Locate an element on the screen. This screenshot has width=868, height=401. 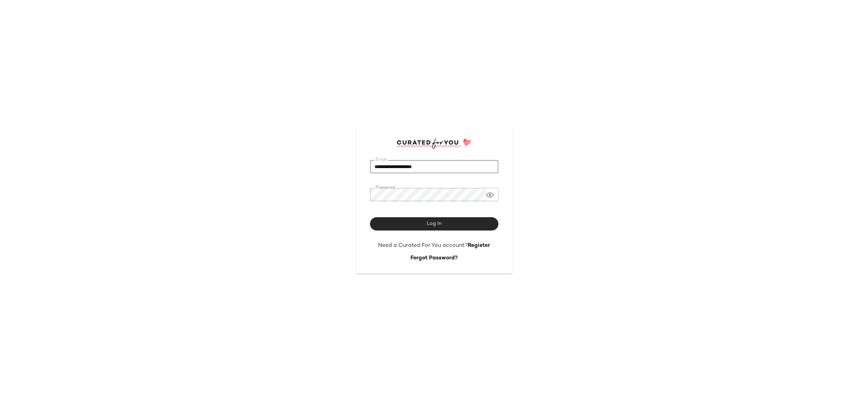
img: cfy_login_logo.DGdB1djN.svg is located at coordinates (434, 144).